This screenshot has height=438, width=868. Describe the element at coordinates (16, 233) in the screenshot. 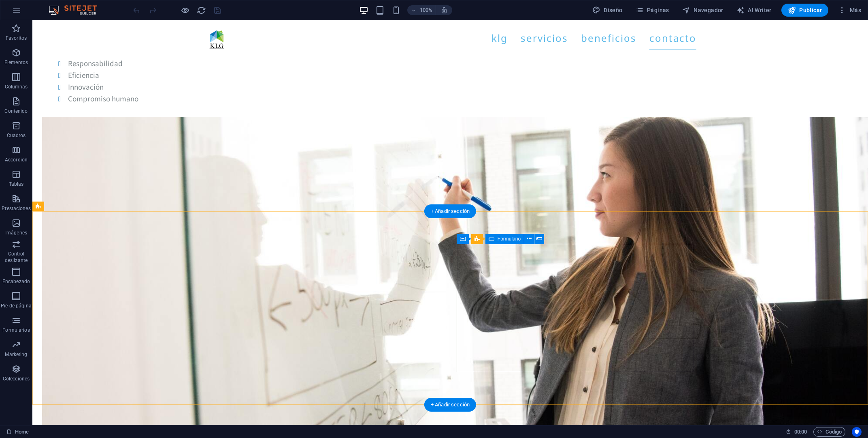

I see `p: Imágenes` at that location.